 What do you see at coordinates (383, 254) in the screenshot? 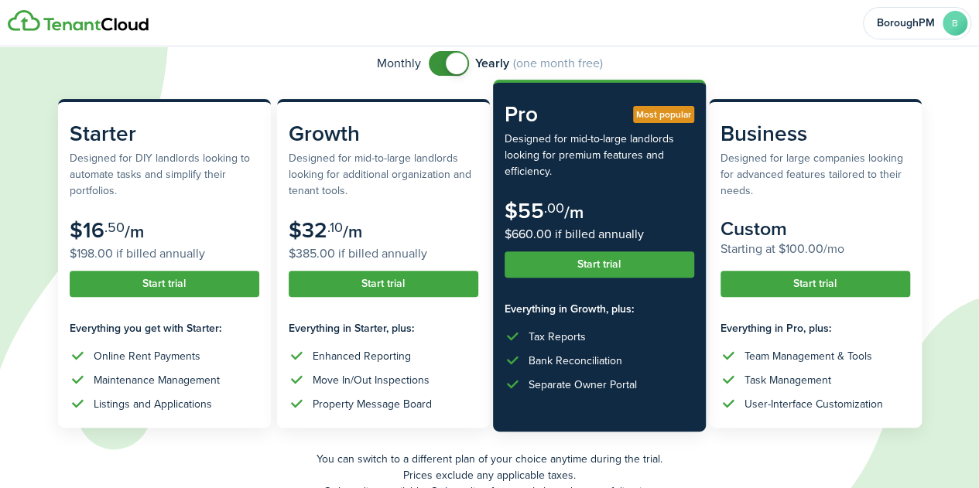
I see `subscription-pricing-card-price-annual: $385.00 if billed annually` at bounding box center [383, 254].